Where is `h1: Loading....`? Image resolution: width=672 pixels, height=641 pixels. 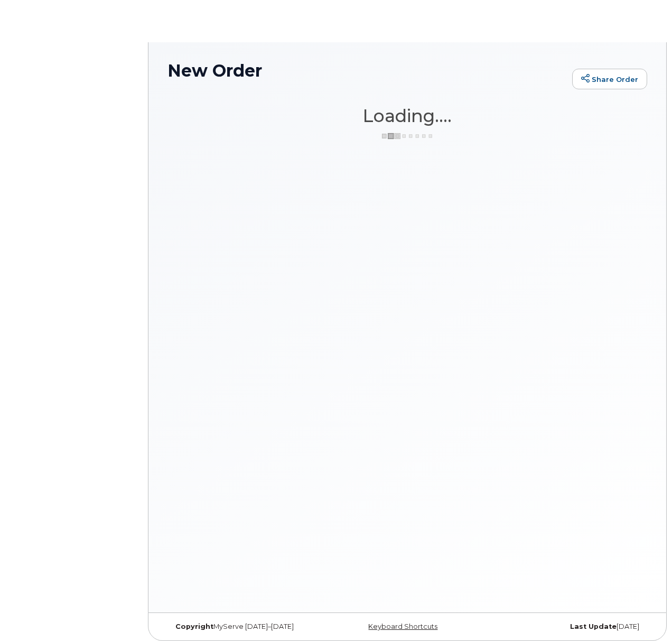
h1: Loading.... is located at coordinates (408, 116).